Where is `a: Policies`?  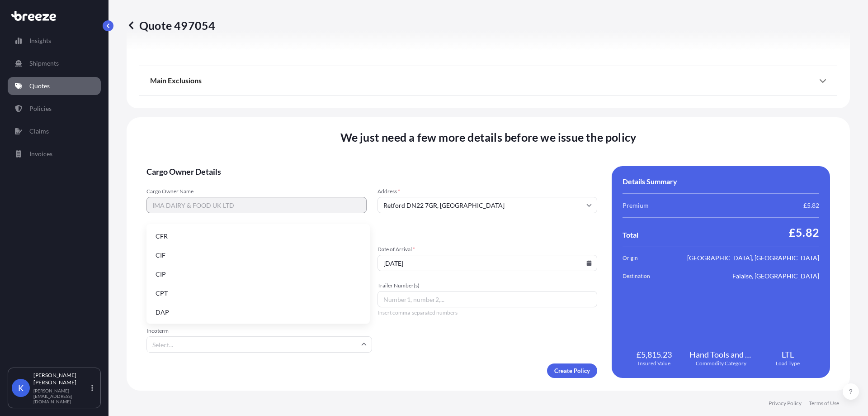
a: Policies is located at coordinates (54, 108).